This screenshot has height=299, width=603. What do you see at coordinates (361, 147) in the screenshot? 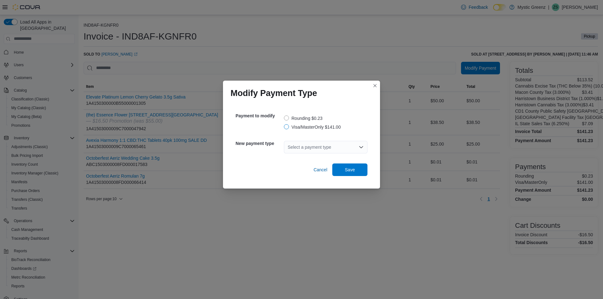
I see `button: Open list of options` at bounding box center [361, 147].